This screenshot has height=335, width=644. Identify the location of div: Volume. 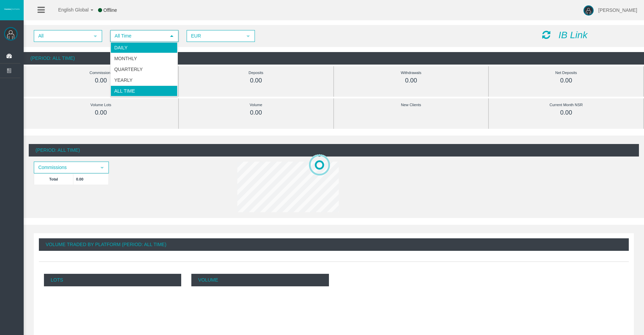
(256, 105).